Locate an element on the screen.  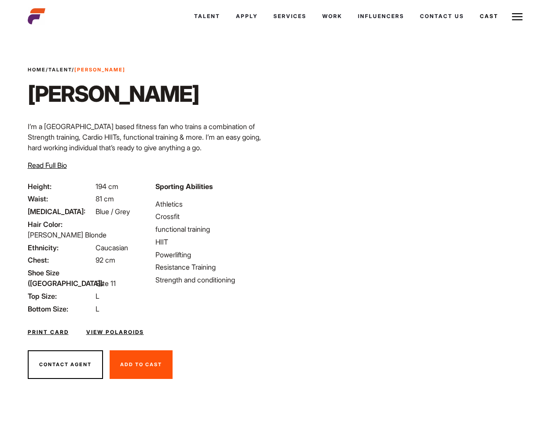
button: Contact Agent is located at coordinates (65, 365).